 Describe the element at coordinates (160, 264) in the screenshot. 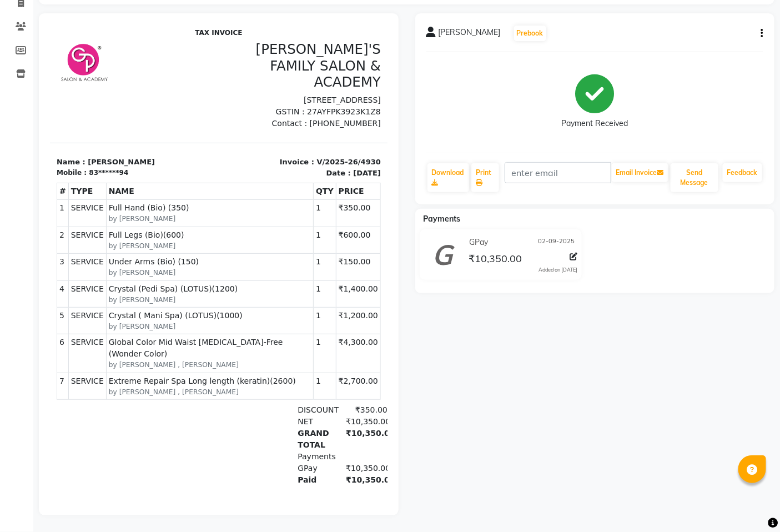

I see `span: Crystal (Pedi Spa) (LOTUS)(1200)` at that location.